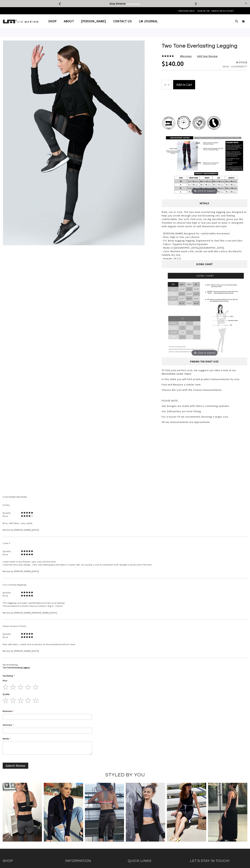 Image resolution: width=250 pixels, height=868 pixels. What do you see at coordinates (117, 3) in the screenshot?
I see `span: Easy Returns` at bounding box center [117, 3].